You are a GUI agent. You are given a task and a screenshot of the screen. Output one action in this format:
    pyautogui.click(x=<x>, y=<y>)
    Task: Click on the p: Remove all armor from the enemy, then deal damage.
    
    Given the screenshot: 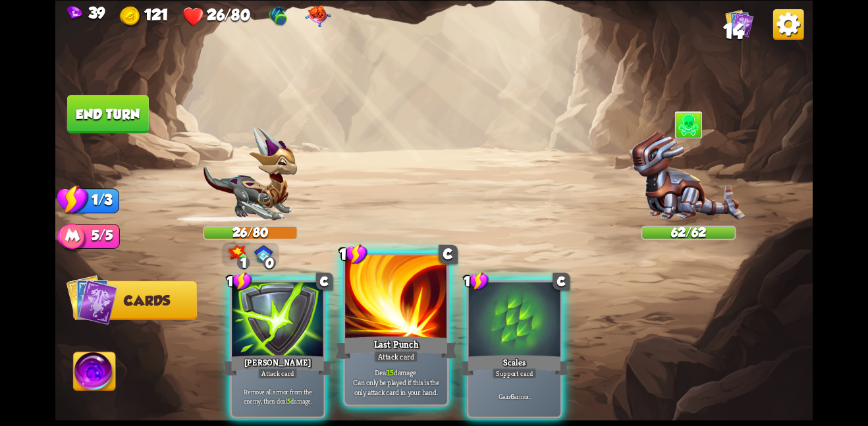 What is the action you would take?
    pyautogui.click(x=278, y=396)
    